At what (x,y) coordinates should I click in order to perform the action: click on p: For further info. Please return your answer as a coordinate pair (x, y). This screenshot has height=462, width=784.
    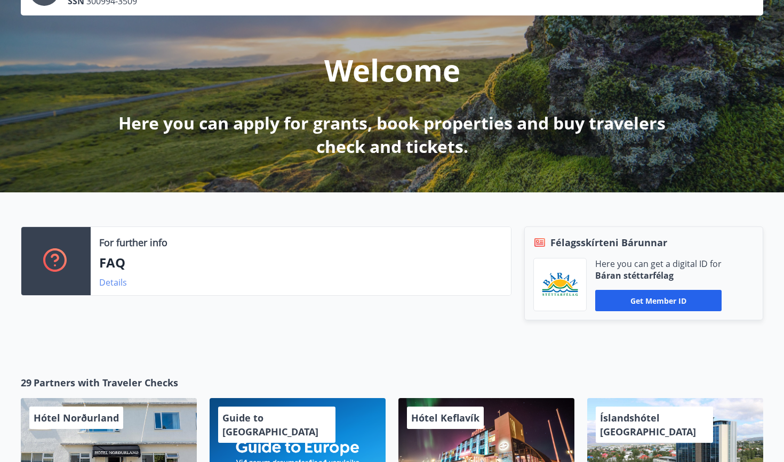
    Looking at the image, I should click on (133, 243).